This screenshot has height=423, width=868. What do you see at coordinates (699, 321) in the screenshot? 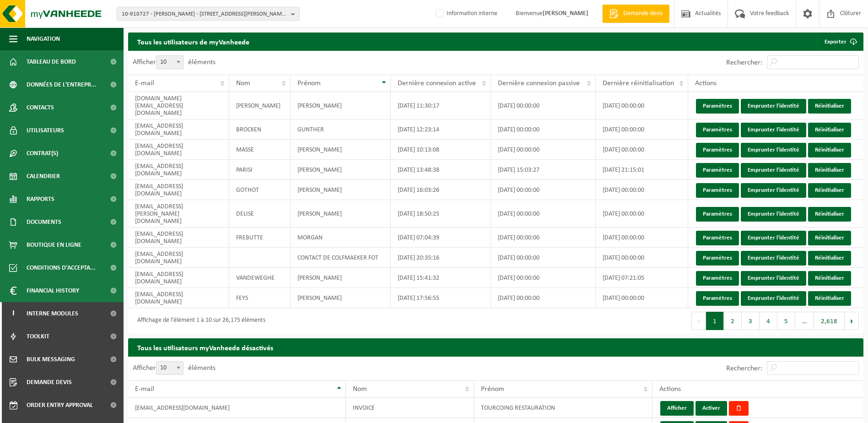
I see `button: Previous` at bounding box center [699, 321].